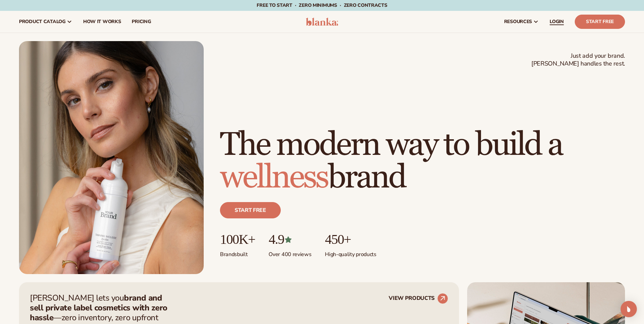 The image size is (644, 324). I want to click on span: resources, so click(518, 21).